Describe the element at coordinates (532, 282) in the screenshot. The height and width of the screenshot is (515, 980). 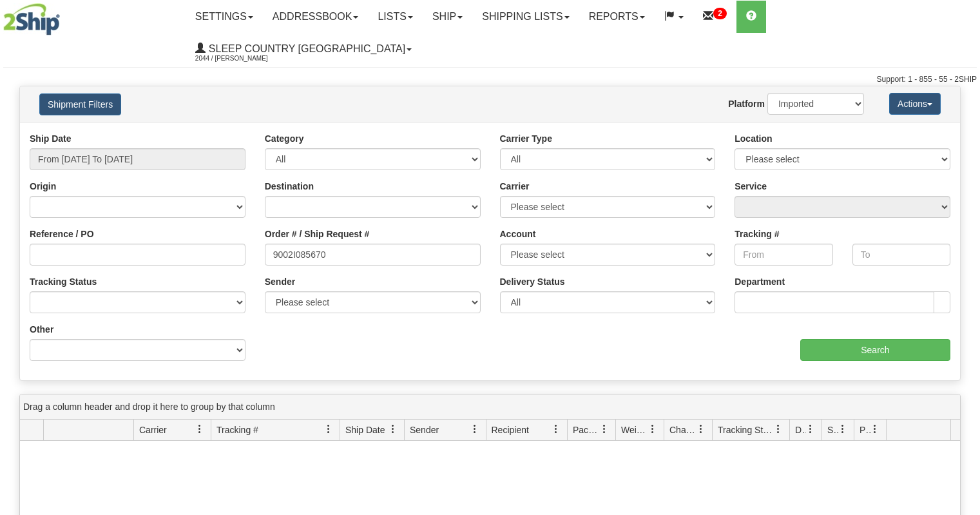
I see `label: Delivery Status` at that location.